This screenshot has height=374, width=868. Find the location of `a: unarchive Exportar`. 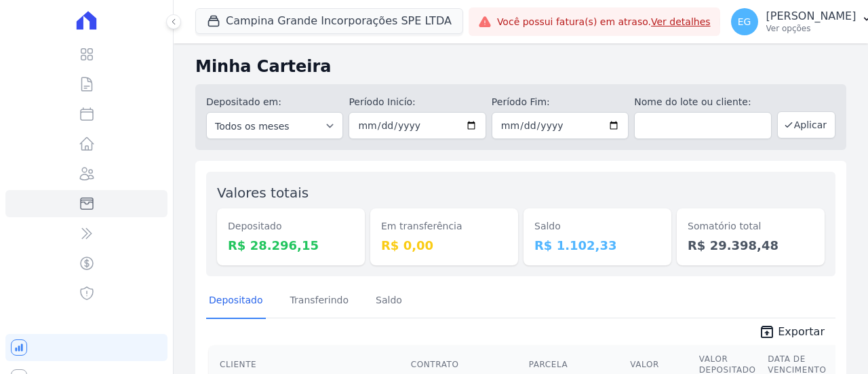

a: unarchive Exportar is located at coordinates (791, 333).